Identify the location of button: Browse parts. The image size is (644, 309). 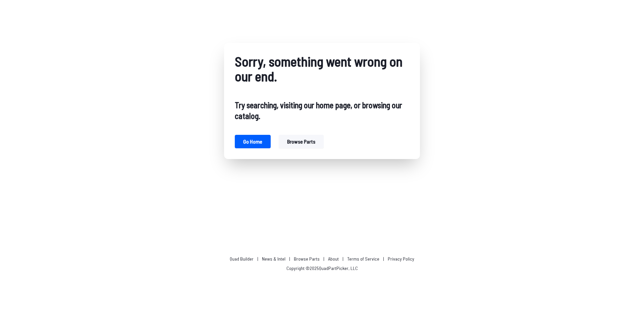
(301, 141).